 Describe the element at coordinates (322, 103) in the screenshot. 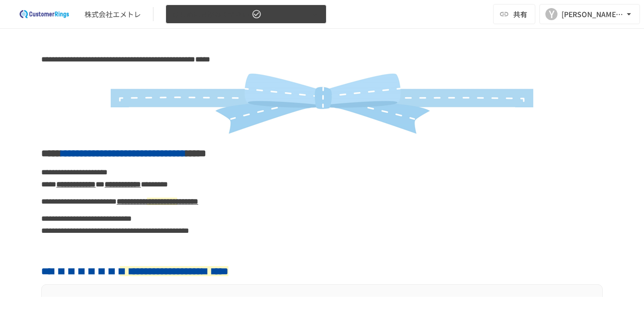

I see `img: Ddkbq4okBfCbQBHdoxFEAQXocsBjeRHF5Vl1sBcGsuM` at that location.